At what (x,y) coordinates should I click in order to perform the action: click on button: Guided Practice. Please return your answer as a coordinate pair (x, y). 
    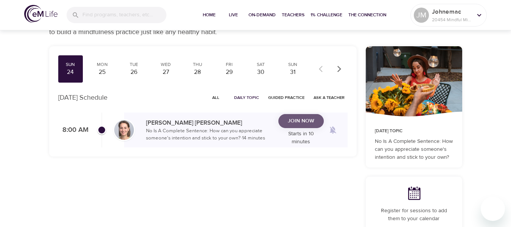
    Looking at the image, I should click on (287, 97).